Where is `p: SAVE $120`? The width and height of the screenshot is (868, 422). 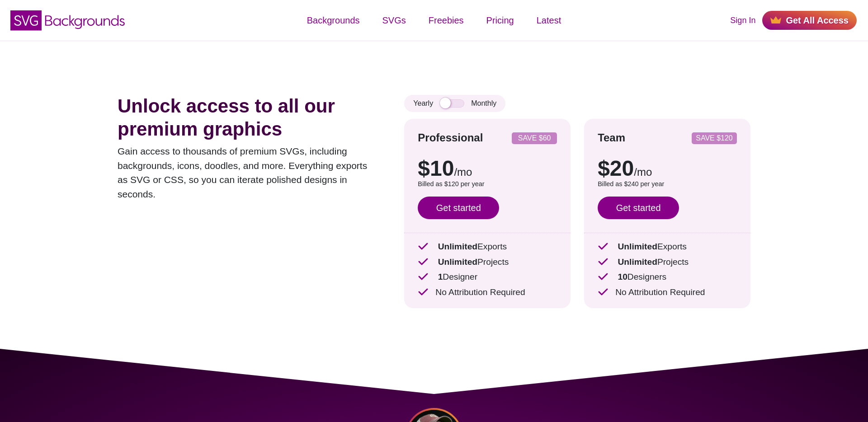 p: SAVE $120 is located at coordinates (714, 139).